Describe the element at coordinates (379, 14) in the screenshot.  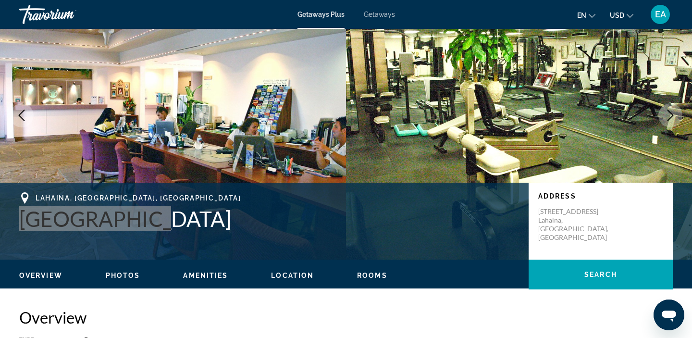
I see `a: Getaways` at that location.